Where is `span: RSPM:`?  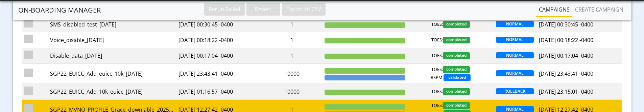
span: RSPM: is located at coordinates (437, 77).